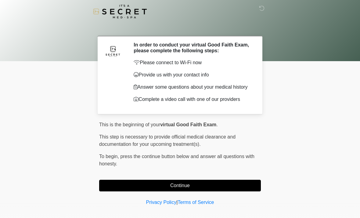 Image resolution: width=360 pixels, height=218 pixels. Describe the element at coordinates (196, 202) in the screenshot. I see `a: Terms of Service` at that location.